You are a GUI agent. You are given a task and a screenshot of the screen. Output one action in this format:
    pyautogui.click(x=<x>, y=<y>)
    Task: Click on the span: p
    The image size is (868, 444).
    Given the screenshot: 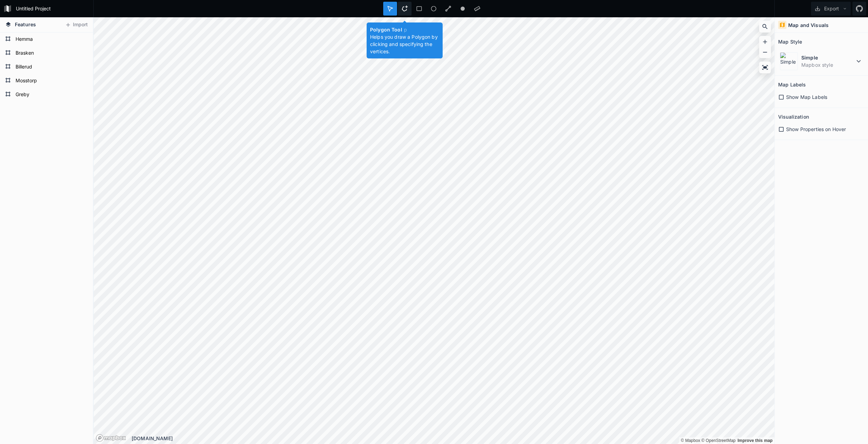 What is the action you would take?
    pyautogui.click(x=405, y=29)
    